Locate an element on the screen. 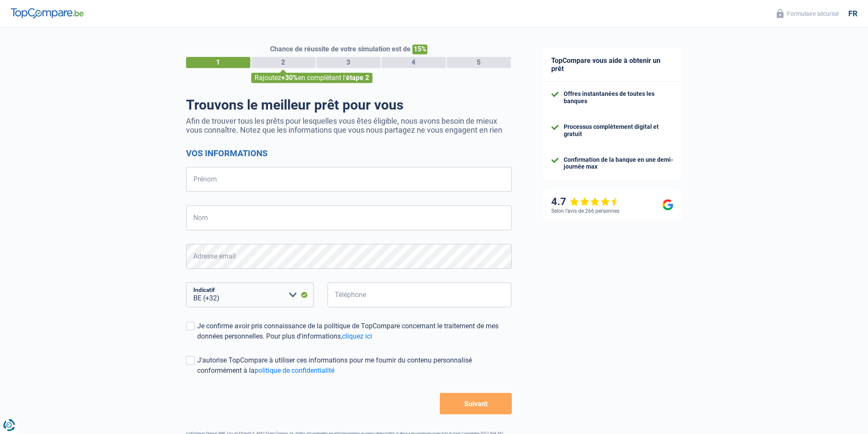 The image size is (868, 434). span: +30% is located at coordinates (289, 78).